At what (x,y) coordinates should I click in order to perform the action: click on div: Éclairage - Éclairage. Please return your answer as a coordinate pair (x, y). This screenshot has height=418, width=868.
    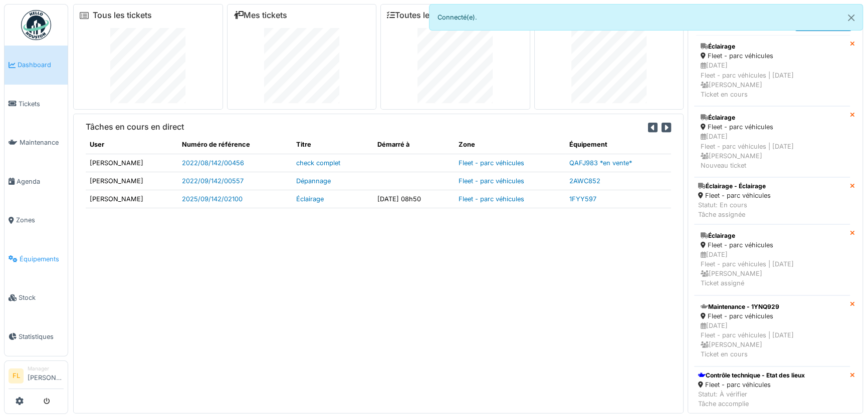
    Looking at the image, I should click on (734, 186).